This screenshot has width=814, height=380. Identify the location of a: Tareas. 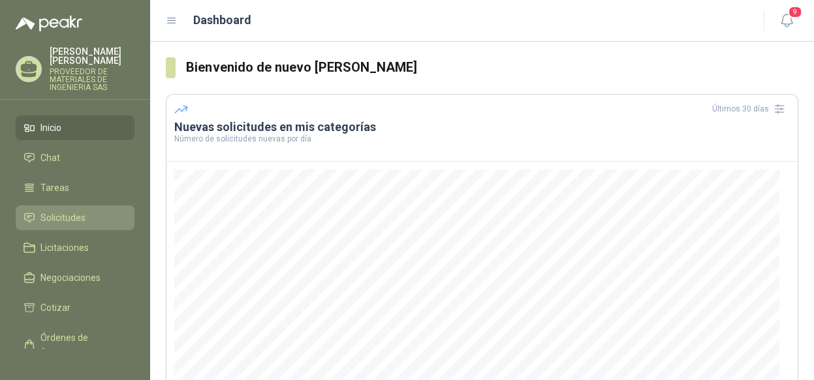
(75, 188).